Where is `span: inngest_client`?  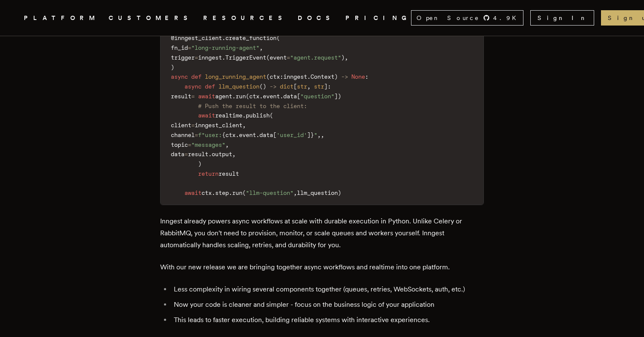 span: inngest_client is located at coordinates (219, 125).